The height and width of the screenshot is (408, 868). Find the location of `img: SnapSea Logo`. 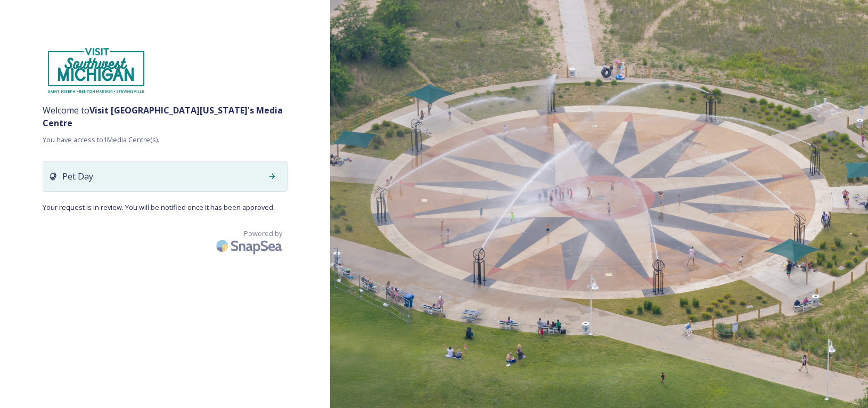

img: SnapSea Logo is located at coordinates (250, 246).